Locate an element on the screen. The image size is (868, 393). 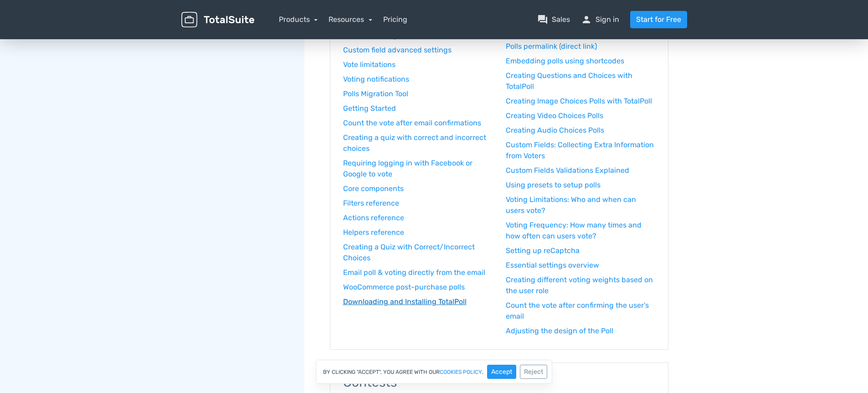
a: Custom Fields: Collecting Extra Information from Voters is located at coordinates (581, 151).